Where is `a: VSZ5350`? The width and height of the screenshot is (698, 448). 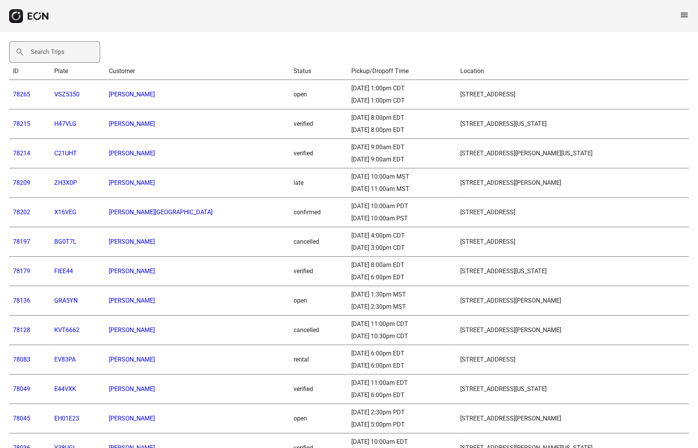 a: VSZ5350 is located at coordinates (67, 94).